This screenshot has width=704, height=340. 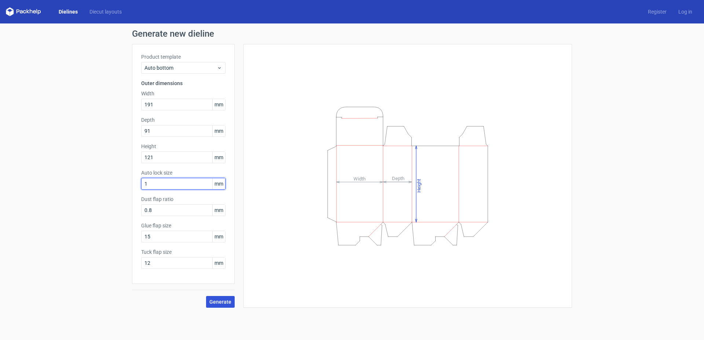 What do you see at coordinates (418, 185) in the screenshot?
I see `tspan: Height` at bounding box center [418, 185].